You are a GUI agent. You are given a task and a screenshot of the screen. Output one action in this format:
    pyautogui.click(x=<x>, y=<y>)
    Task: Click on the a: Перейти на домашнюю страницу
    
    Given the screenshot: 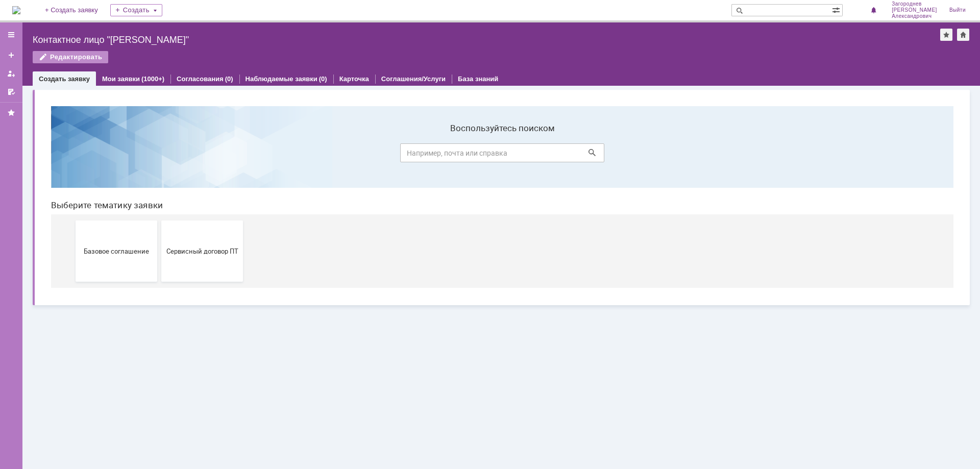 What is the action you would take?
    pyautogui.click(x=17, y=10)
    